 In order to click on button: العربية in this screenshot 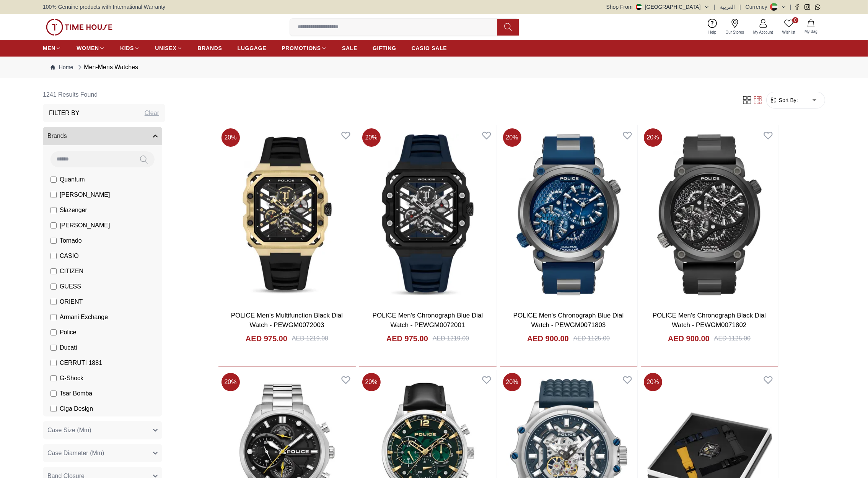, I will do `click(727, 7)`.